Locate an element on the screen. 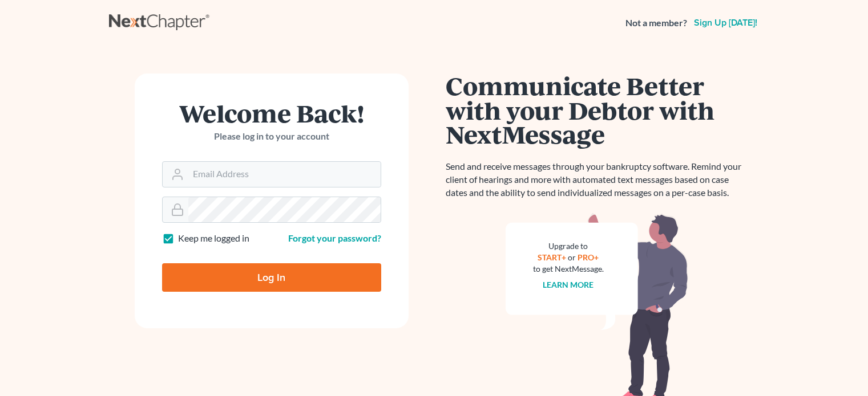  h1: Welcome Back! is located at coordinates (272, 113).